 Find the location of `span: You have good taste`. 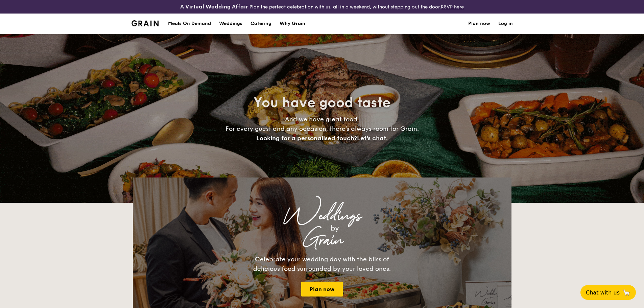

span: You have good taste is located at coordinates (322, 103).